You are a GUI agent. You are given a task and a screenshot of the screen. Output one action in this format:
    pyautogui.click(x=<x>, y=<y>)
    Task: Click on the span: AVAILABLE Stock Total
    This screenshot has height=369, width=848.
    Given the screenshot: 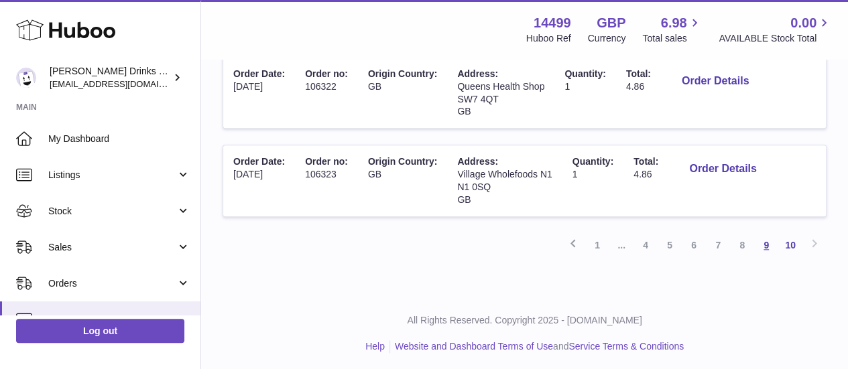 What is the action you would take?
    pyautogui.click(x=775, y=38)
    